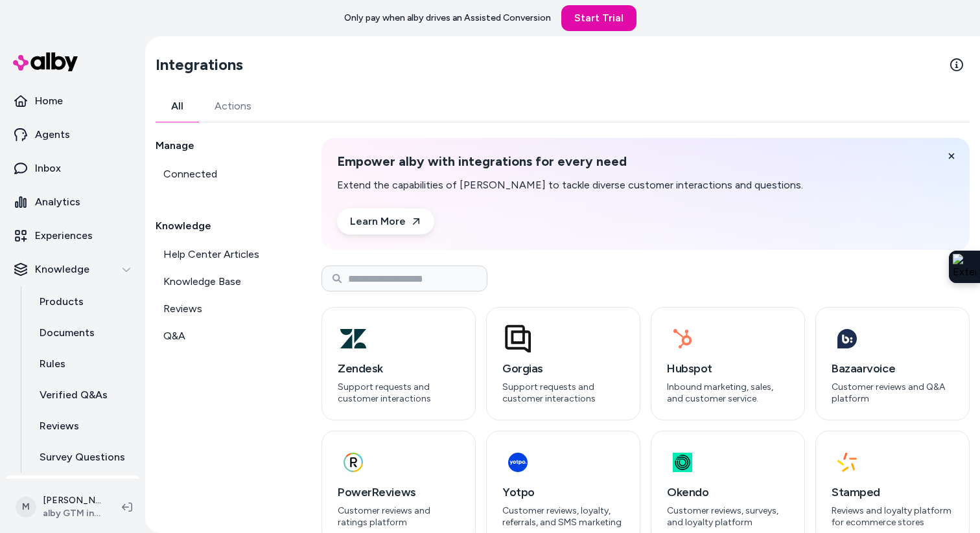  I want to click on span: Help Center Articles, so click(211, 255).